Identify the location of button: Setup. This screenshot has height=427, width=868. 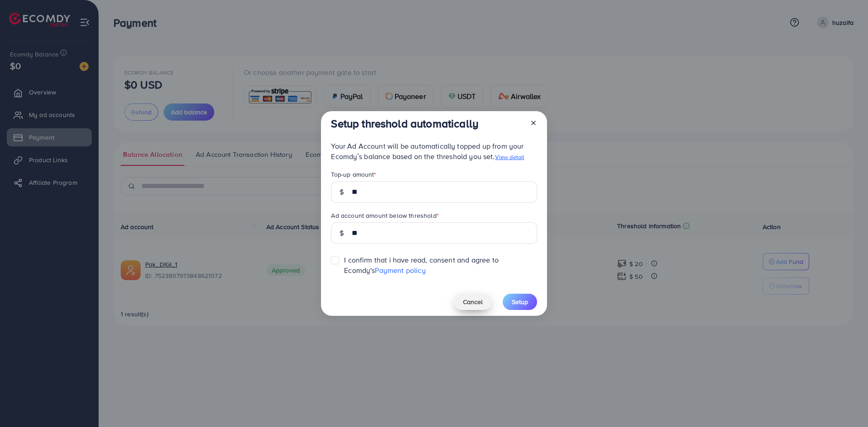
(520, 302).